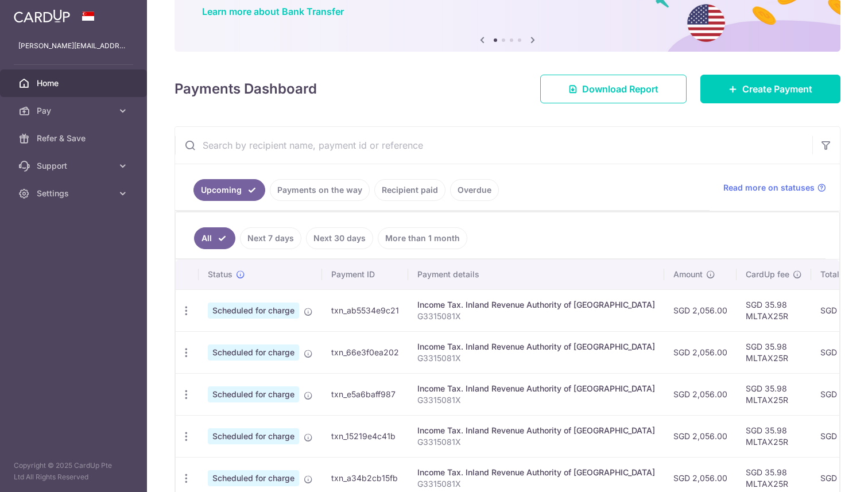  What do you see at coordinates (75, 193) in the screenshot?
I see `span: Settings` at bounding box center [75, 193].